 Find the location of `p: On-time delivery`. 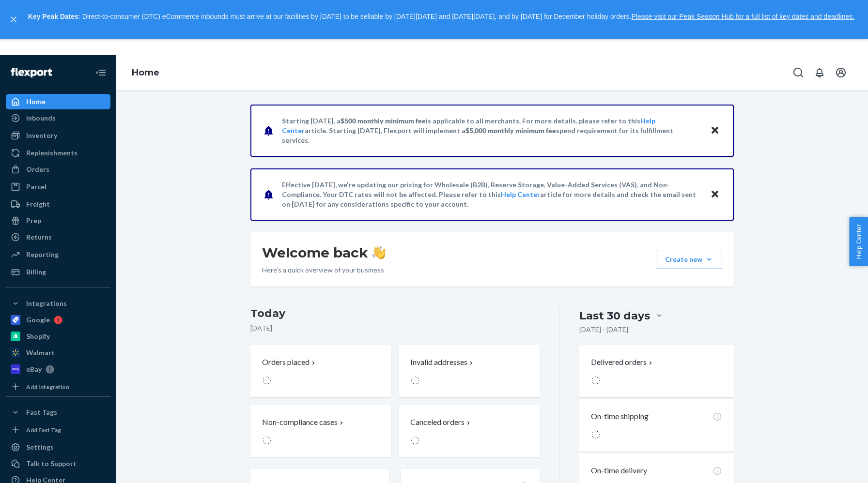

p: On-time delivery is located at coordinates (619, 470).